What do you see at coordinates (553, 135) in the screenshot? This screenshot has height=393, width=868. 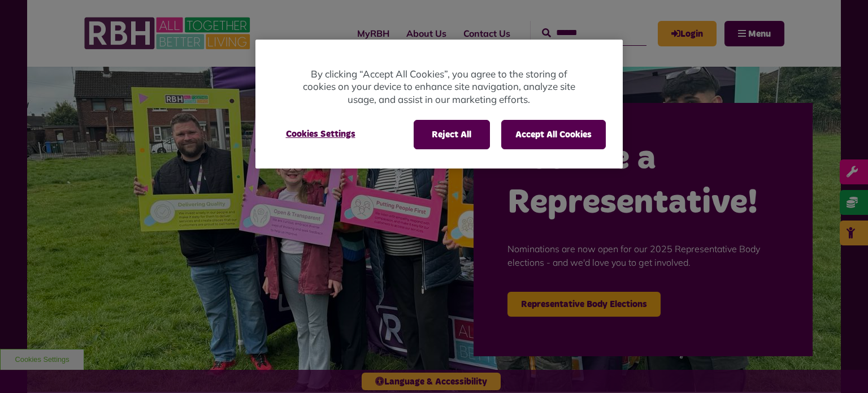 I see `button: Accept All Cookies` at bounding box center [553, 135].